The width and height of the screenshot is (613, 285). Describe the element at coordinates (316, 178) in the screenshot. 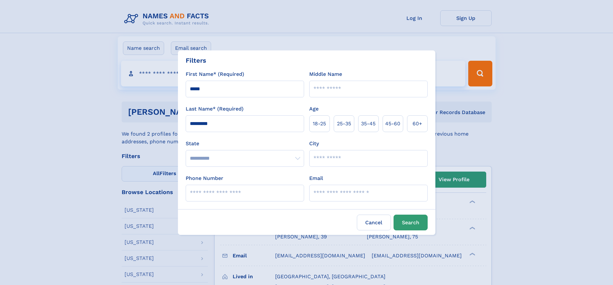

I see `label: Email` at that location.